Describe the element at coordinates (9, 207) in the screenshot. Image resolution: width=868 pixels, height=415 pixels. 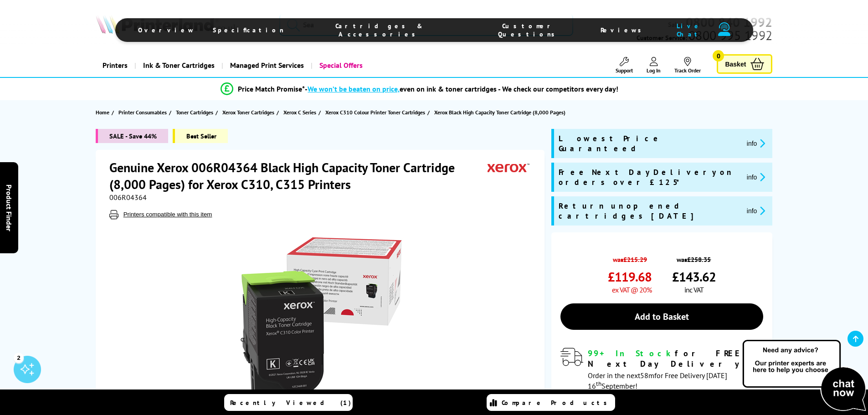
I see `span: Product Finder` at that location.